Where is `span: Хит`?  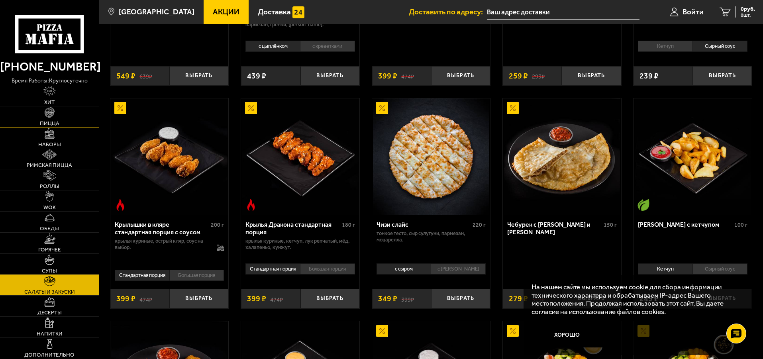
span: Хит is located at coordinates (49, 102).